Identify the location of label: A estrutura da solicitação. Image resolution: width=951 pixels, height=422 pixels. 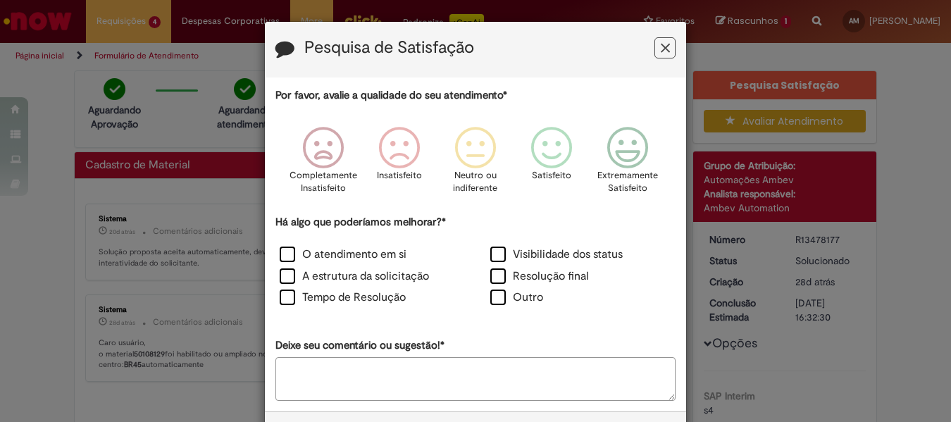
(354, 276).